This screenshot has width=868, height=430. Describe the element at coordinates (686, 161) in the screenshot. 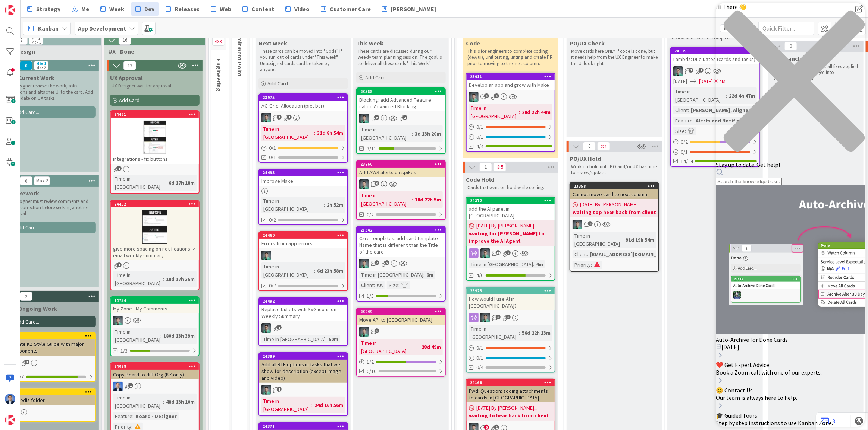

I see `span: 14/14` at that location.